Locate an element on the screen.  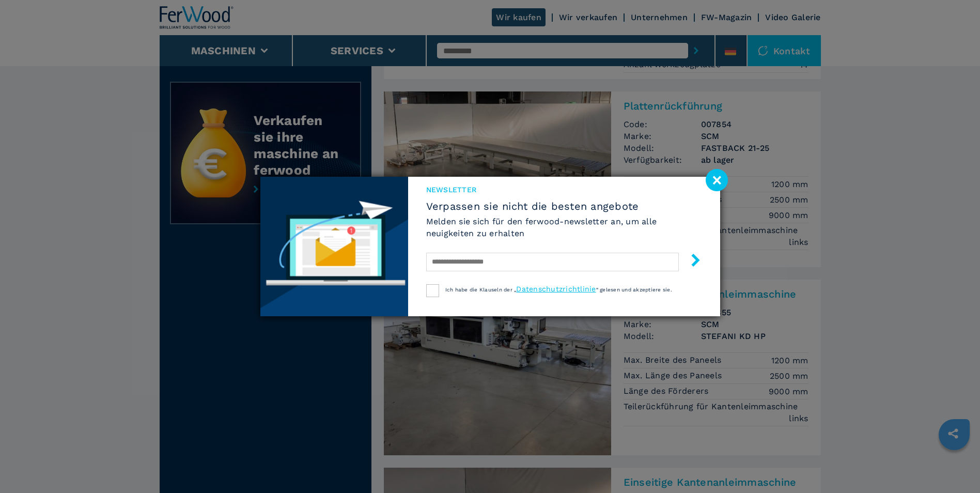
span: Verpassen sie nicht die besten angebote is located at coordinates (564, 206).